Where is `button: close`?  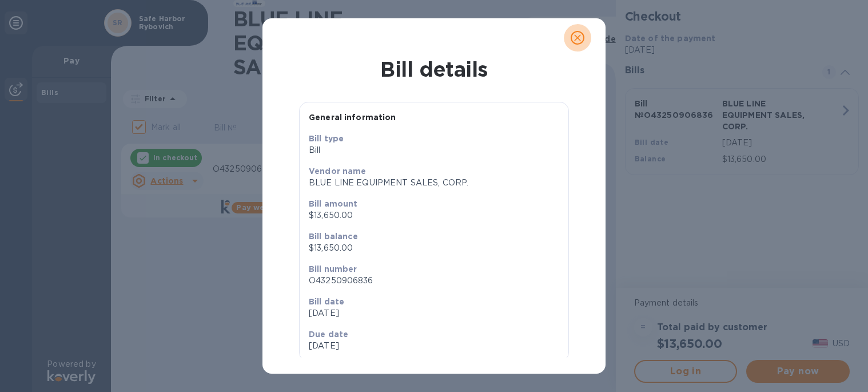
button: close is located at coordinates (577, 38).